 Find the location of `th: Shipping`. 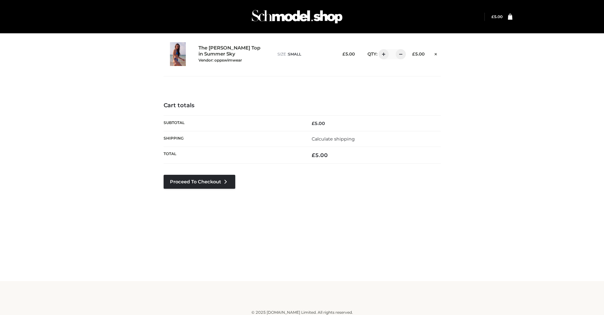

th: Shipping is located at coordinates (233, 139).